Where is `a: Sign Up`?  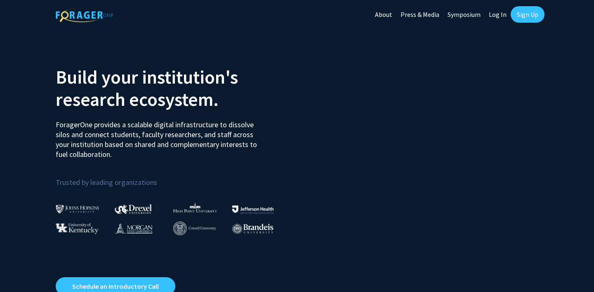
a: Sign Up is located at coordinates (527, 14).